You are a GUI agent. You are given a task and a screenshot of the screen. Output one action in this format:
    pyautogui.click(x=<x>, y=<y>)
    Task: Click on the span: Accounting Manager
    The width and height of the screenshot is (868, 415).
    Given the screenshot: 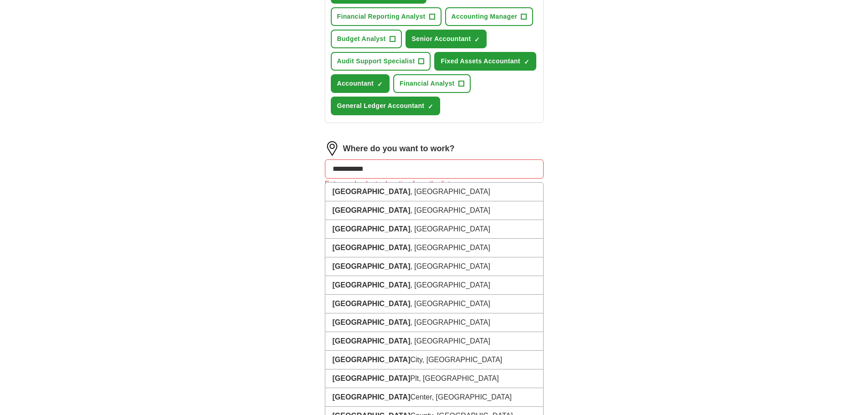 What is the action you would take?
    pyautogui.click(x=484, y=16)
    